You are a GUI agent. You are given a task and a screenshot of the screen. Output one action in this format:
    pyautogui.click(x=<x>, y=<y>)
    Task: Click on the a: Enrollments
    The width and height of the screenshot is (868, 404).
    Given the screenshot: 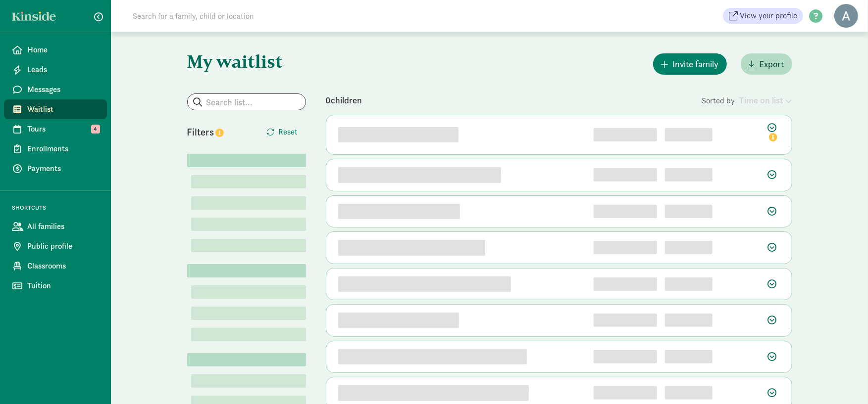 What is the action you would take?
    pyautogui.click(x=55, y=149)
    